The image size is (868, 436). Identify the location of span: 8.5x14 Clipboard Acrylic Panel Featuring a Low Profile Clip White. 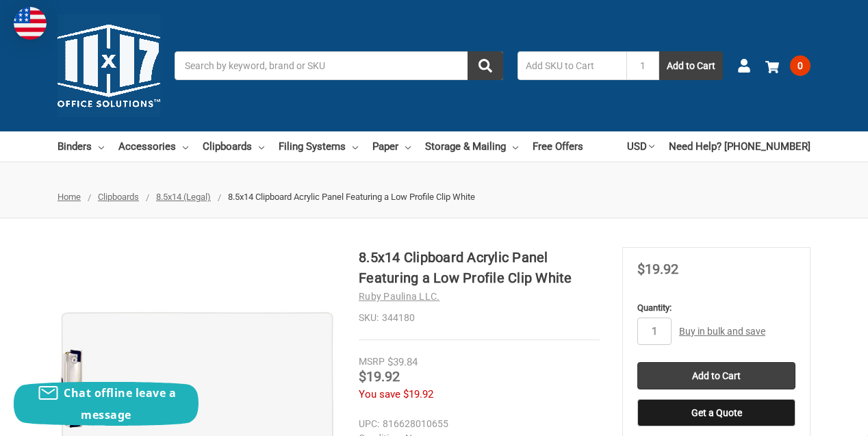
(351, 197).